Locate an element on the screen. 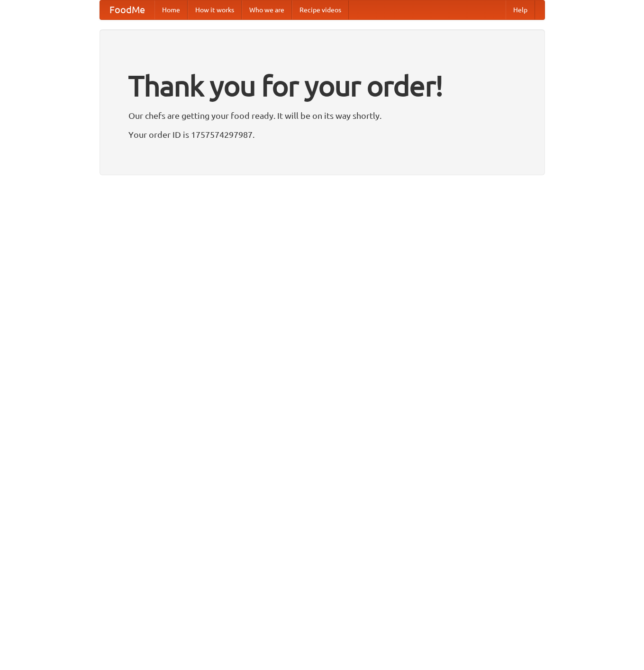  a: Recipe videos is located at coordinates (321, 10).